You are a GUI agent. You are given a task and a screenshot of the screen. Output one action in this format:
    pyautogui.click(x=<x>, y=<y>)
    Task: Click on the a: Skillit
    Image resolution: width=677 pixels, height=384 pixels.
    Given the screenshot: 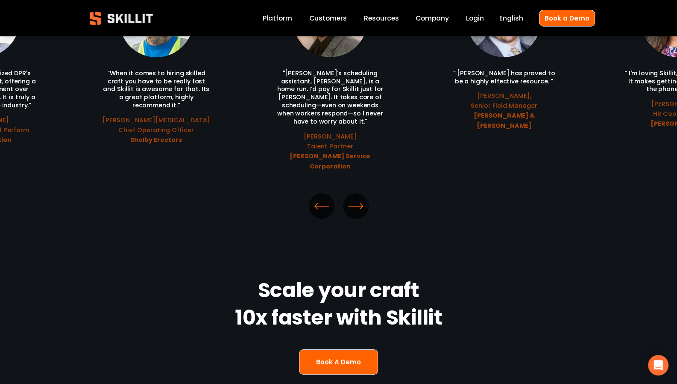 What is the action you would take?
    pyautogui.click(x=121, y=18)
    